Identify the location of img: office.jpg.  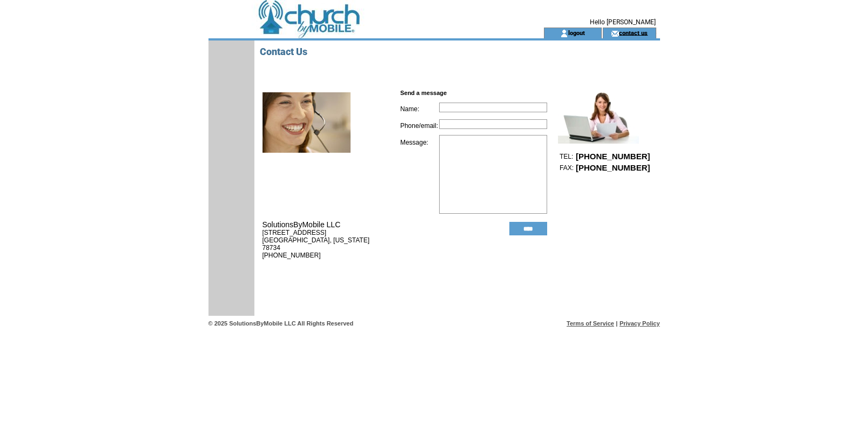
(306, 123).